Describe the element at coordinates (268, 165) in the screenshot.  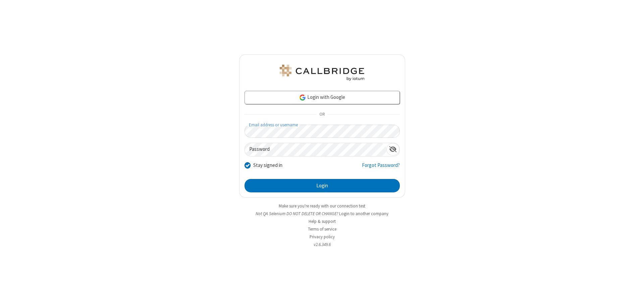
I see `label: Stay signed in` at that location.